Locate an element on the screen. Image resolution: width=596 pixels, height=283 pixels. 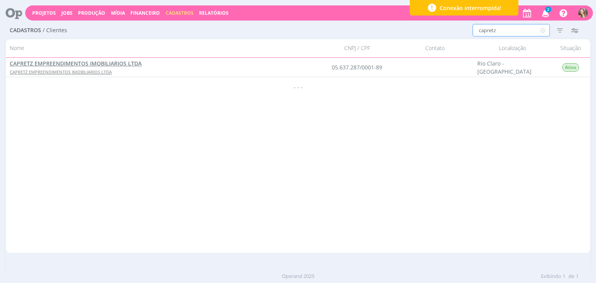
a: Mídia is located at coordinates (118, 13).